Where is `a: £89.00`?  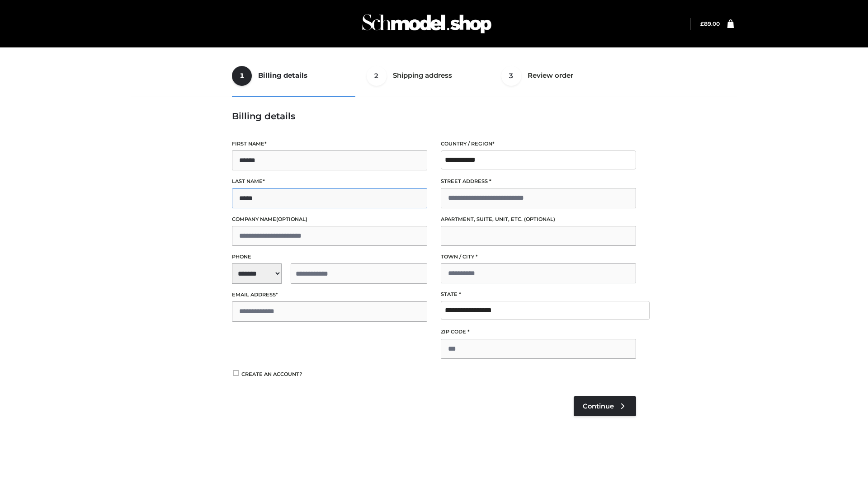
a: £89.00 is located at coordinates (709, 23).